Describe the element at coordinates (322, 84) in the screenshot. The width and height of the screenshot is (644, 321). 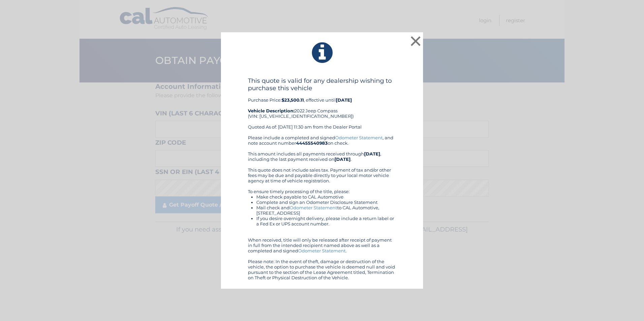
I see `h4: This quote is valid for any dealership wishing to purchase this vehicle` at that location.